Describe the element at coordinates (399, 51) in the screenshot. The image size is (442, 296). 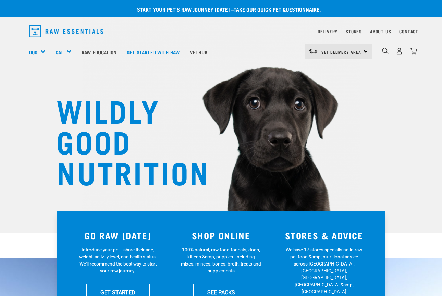
I see `img: user.png` at that location.